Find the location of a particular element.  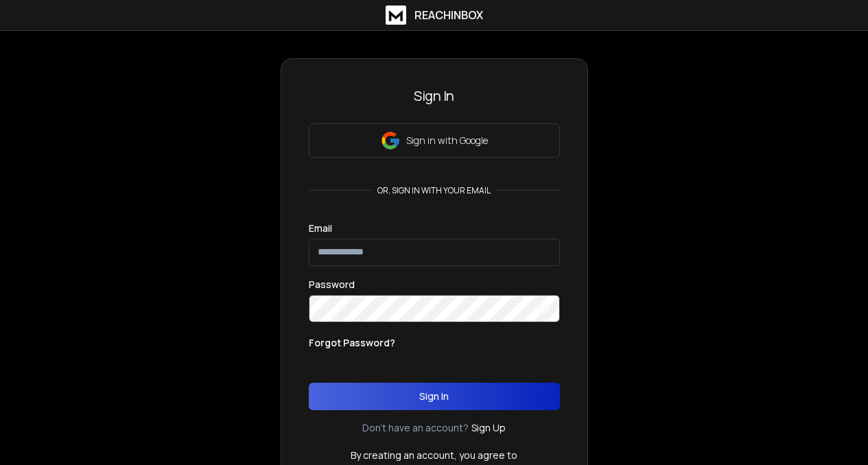

p: By creating an account, you agree to is located at coordinates (434, 455).